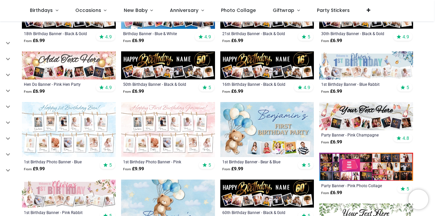 The height and width of the screenshot is (216, 435). I want to click on div: 60th Birthday Banner - Black & Gold, so click(258, 212).